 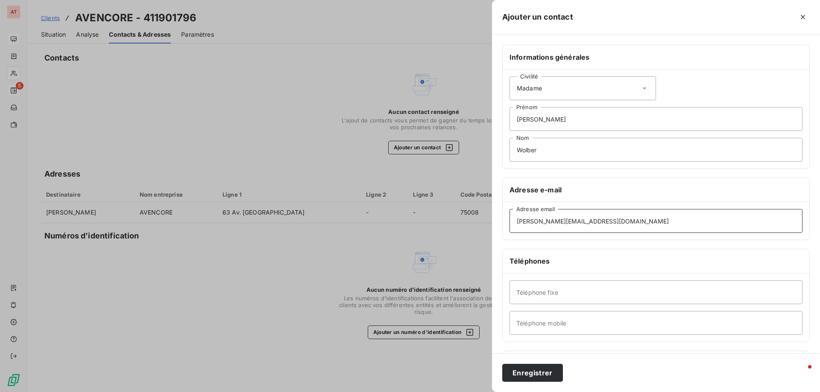 What do you see at coordinates (529, 88) in the screenshot?
I see `span: Madame` at bounding box center [529, 88].